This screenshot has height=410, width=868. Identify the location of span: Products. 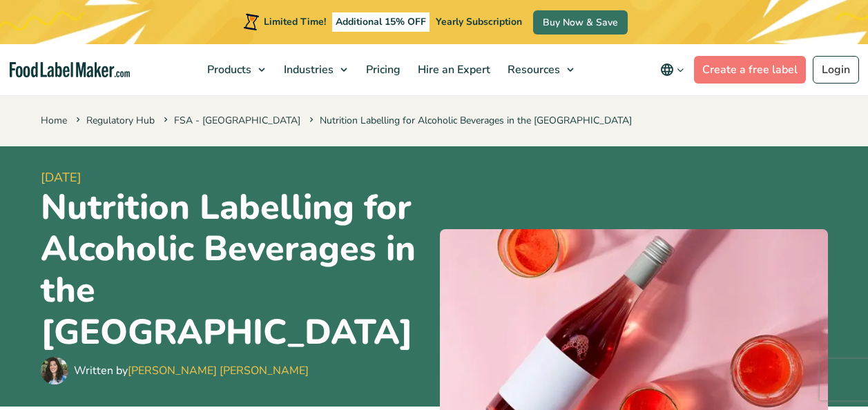
(228, 70).